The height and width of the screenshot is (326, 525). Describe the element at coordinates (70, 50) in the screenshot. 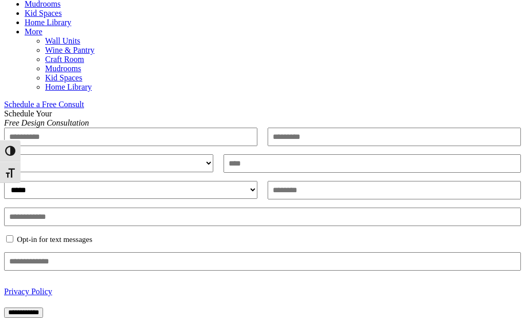

I see `a: Wine & Pantry` at that location.